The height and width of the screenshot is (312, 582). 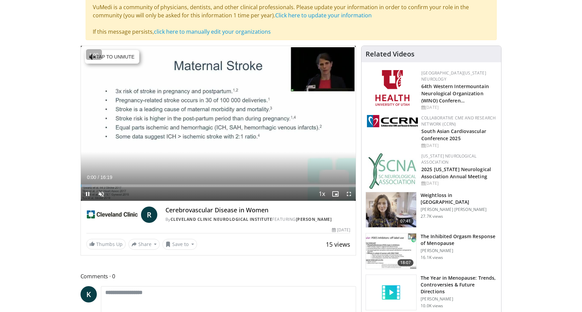 I want to click on button: Playback Rate, so click(x=322, y=194).